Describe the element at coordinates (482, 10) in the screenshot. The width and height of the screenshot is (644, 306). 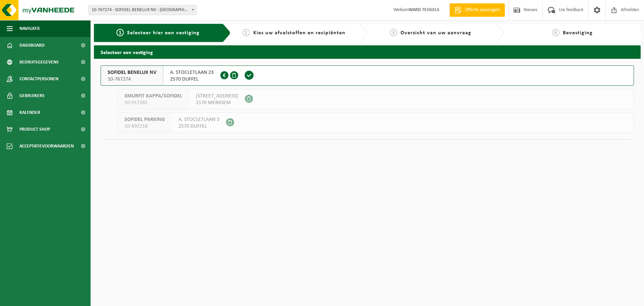
I see `span: Offerte aanvragen` at that location.